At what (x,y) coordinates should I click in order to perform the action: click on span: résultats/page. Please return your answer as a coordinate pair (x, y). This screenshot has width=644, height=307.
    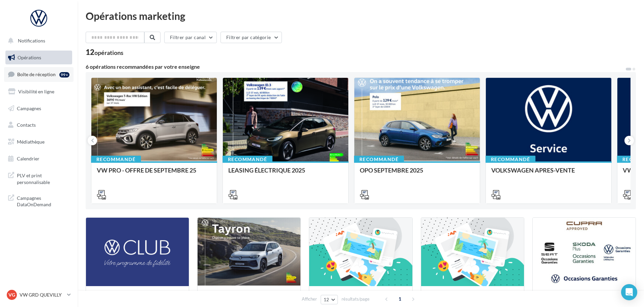
    Looking at the image, I should click on (355, 299).